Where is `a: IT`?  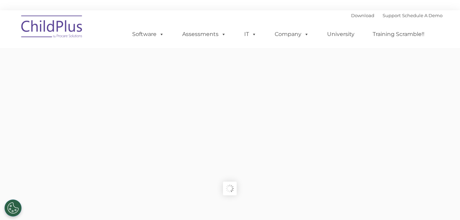
a: IT is located at coordinates (251, 34).